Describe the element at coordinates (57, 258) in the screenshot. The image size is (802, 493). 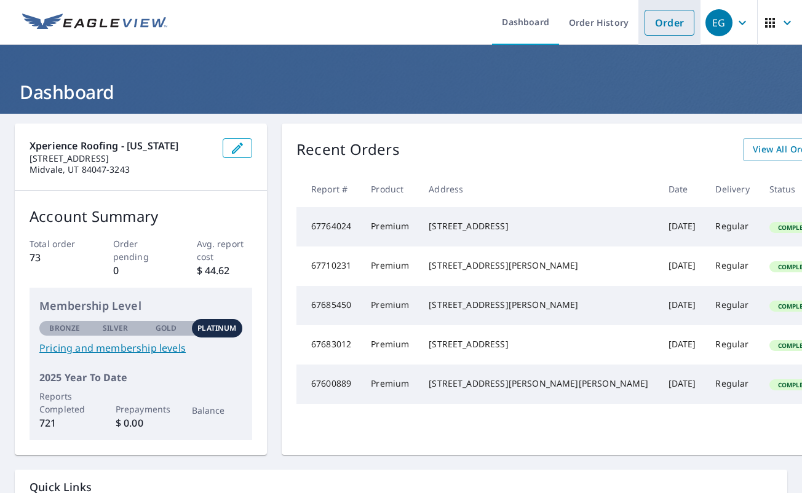
I see `p: 73` at that location.